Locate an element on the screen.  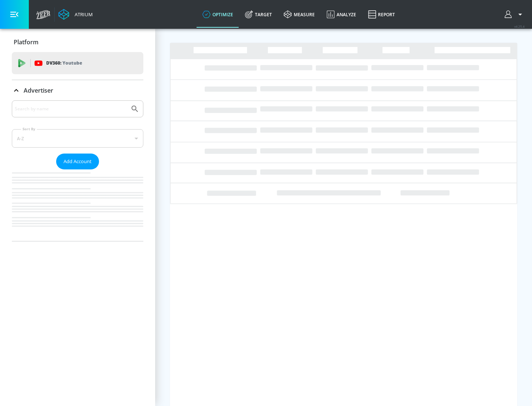
nav: list of Advertiser is located at coordinates (77, 205).